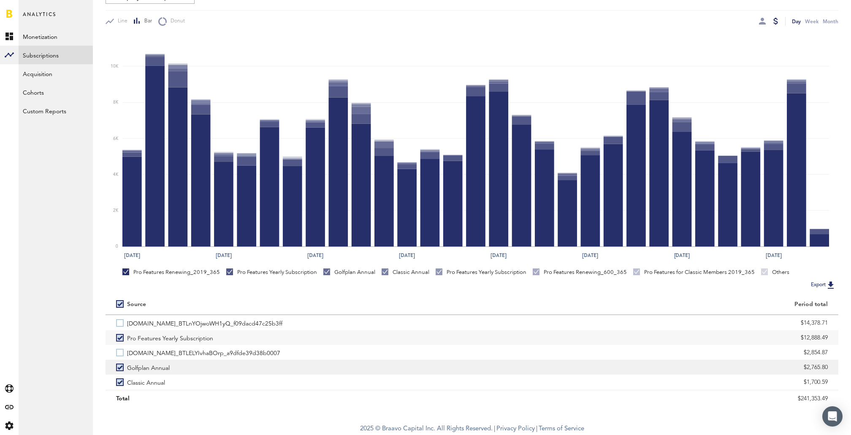 This screenshot has height=435, width=851. What do you see at coordinates (405, 272) in the screenshot?
I see `div: Classic Annual` at bounding box center [405, 272].